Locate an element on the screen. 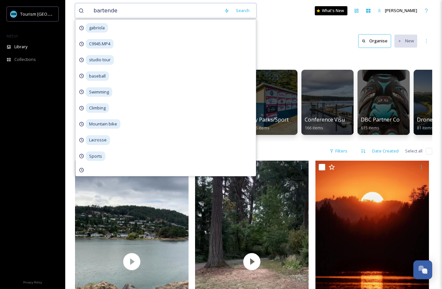 The width and height of the screenshot is (442, 289). span: Lacrosse is located at coordinates (98, 140).